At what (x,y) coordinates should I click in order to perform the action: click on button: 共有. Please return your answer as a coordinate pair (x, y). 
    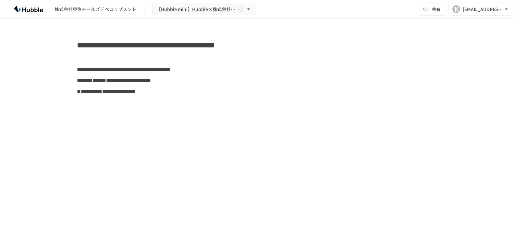
    Looking at the image, I should click on (432, 9).